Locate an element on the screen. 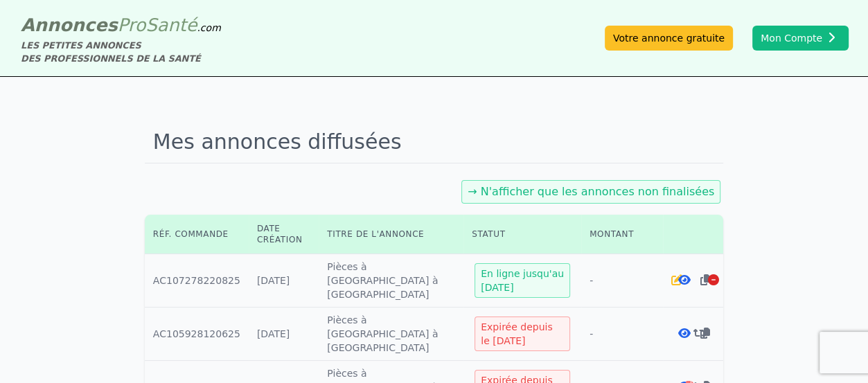 This screenshot has height=383, width=868. span: Annonces is located at coordinates (69, 25).